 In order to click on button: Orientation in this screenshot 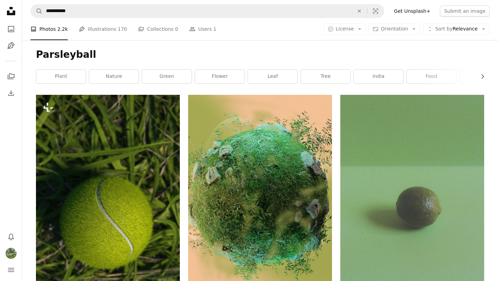, I will do `click(394, 29)`.